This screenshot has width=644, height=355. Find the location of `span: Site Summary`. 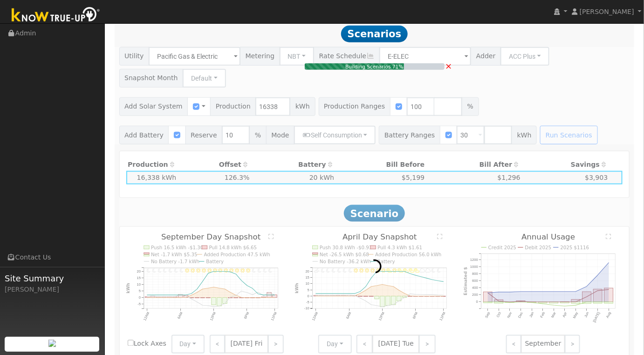

span: Site Summary is located at coordinates (52, 278).